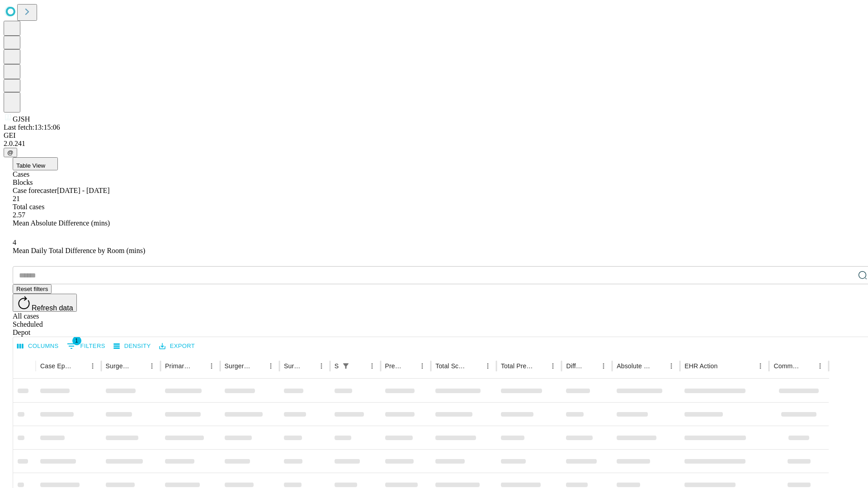 This screenshot has width=868, height=488. What do you see at coordinates (77, 341) in the screenshot?
I see `span: 1` at bounding box center [77, 341].